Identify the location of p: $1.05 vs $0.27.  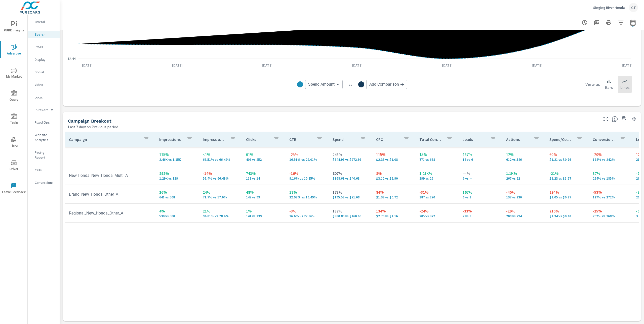
(567, 197).